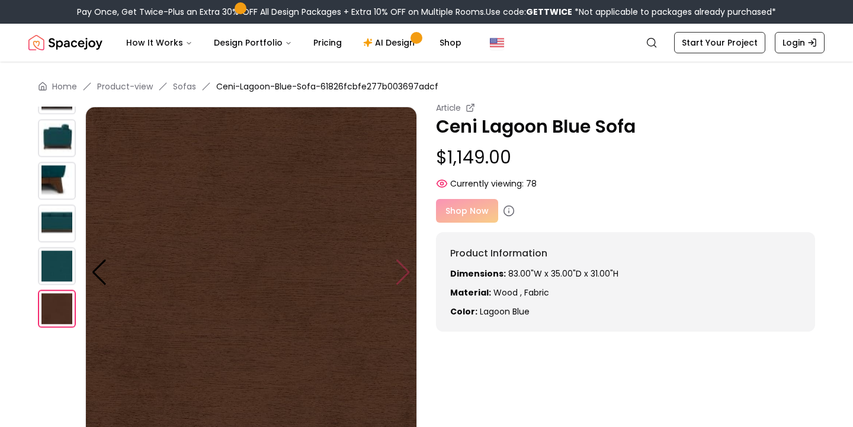  Describe the element at coordinates (626, 127) in the screenshot. I see `p: Ceni Lagoon Blue Sofa` at that location.